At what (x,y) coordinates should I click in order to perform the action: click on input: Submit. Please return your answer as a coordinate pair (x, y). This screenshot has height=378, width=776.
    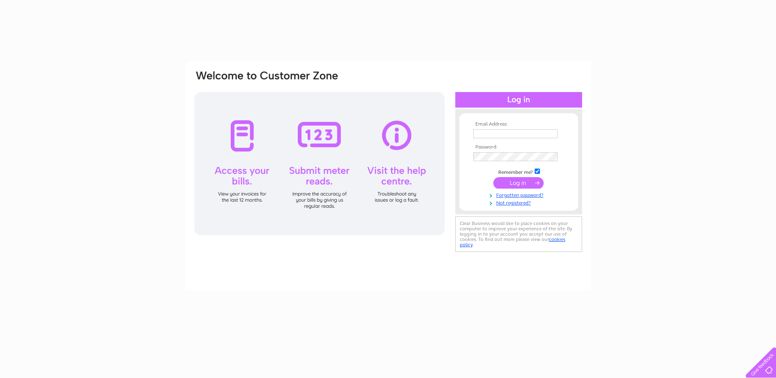
    Looking at the image, I should click on (518, 183).